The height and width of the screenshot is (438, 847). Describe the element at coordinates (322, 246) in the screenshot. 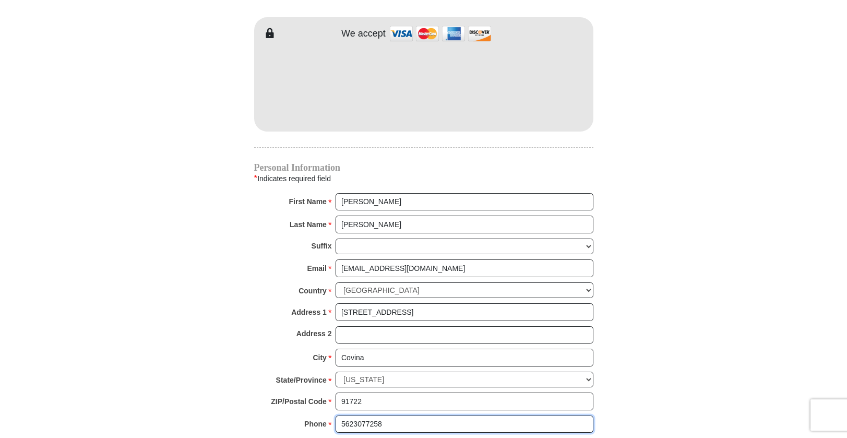

I see `strong: Suffix` at that location.